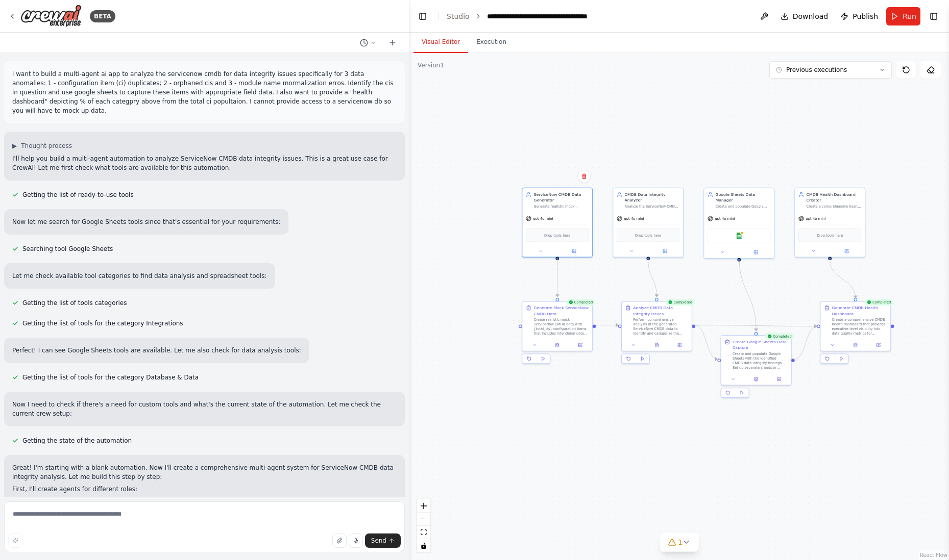 The height and width of the screenshot is (560, 949). I want to click on div: CMDB Health Dashboard Creator, so click(834, 197).